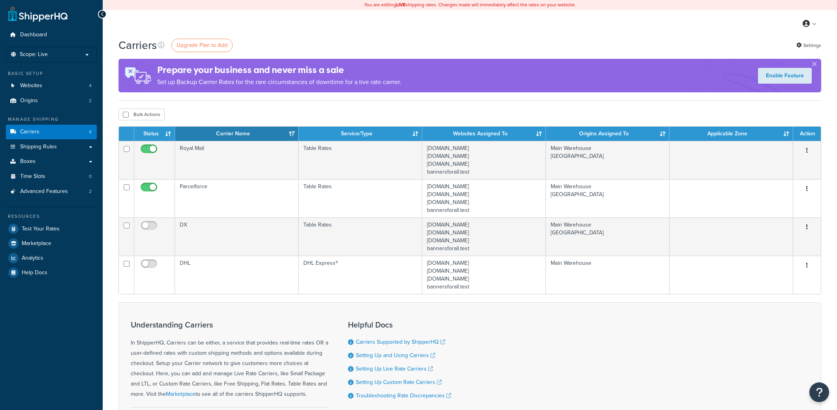 This screenshot has height=410, width=837. I want to click on a: Test Your Rates, so click(51, 229).